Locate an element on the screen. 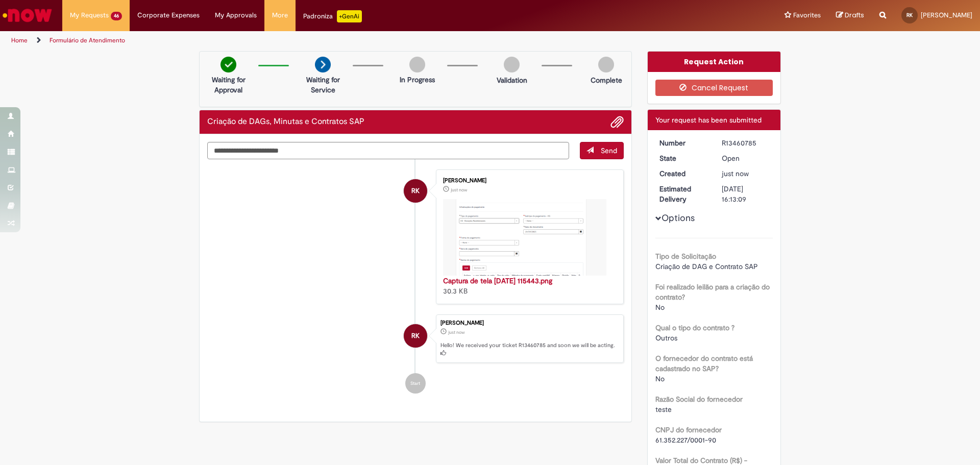  img: check-circle-green.png is located at coordinates (228, 65).